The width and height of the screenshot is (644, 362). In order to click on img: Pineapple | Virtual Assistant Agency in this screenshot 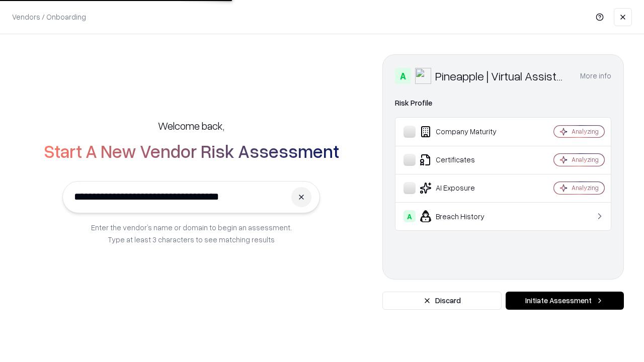, I will do `click(423, 76)`.